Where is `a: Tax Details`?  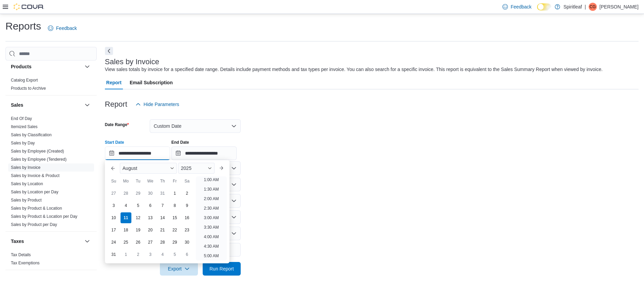 a: Tax Details is located at coordinates (21, 255).